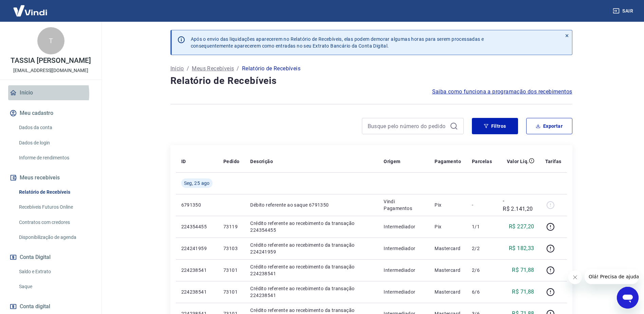  Describe the element at coordinates (51, 113) in the screenshot. I see `button: Meu cadastro` at that location.